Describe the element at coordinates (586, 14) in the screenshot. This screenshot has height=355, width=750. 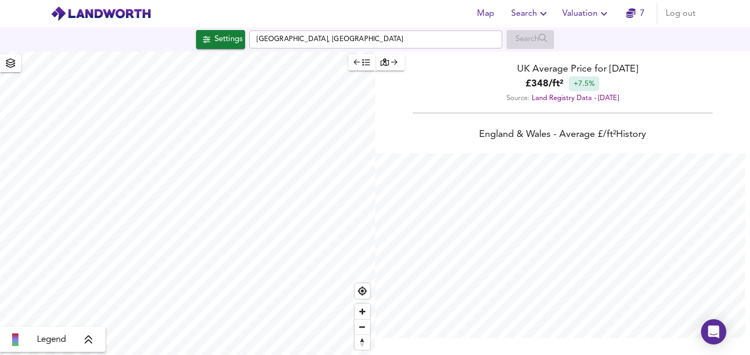
I see `span: Valuation` at that location.